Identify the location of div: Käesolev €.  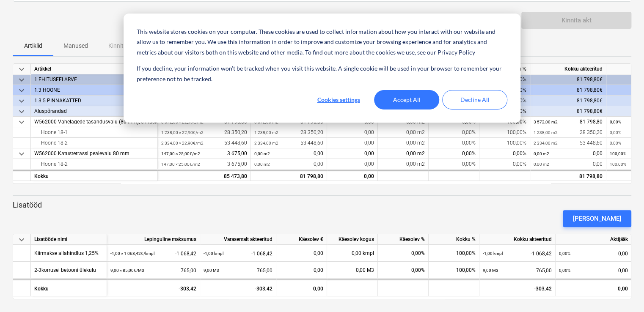
(302, 239).